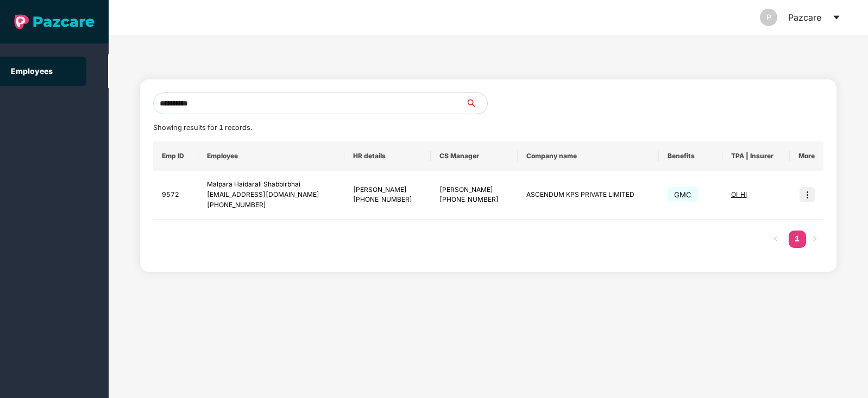 This screenshot has height=398, width=868. Describe the element at coordinates (775, 239) in the screenshot. I see `span: left` at that location.